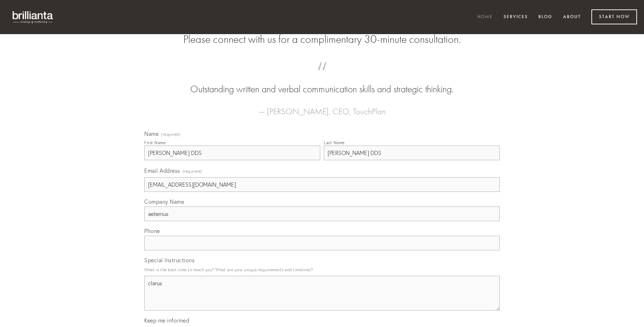 Image resolution: width=644 pixels, height=327 pixels. Describe the element at coordinates (151, 134) in the screenshot. I see `span: Name` at that location.